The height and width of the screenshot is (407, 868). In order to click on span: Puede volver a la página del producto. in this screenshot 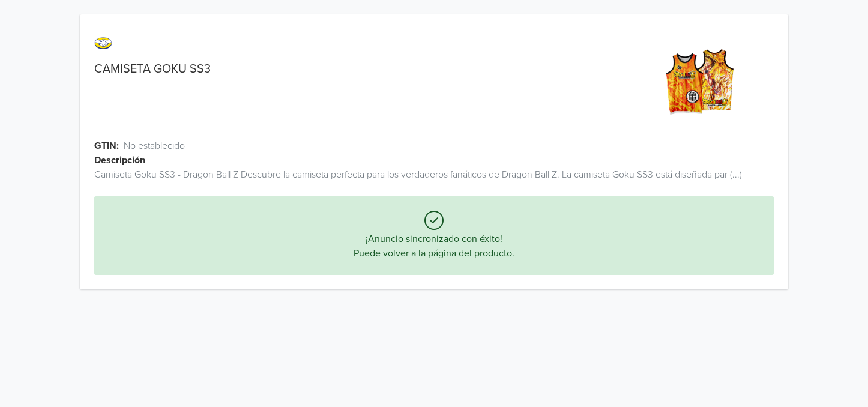, I will do `click(434, 253)`.